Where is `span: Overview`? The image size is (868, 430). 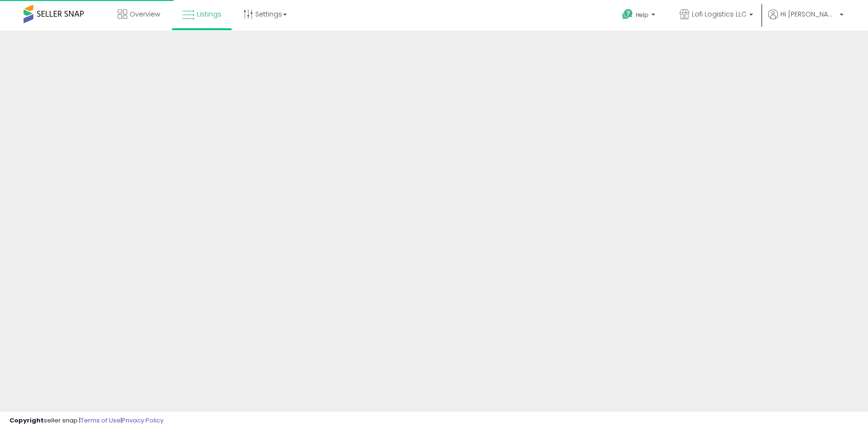
span: Overview is located at coordinates (145, 14).